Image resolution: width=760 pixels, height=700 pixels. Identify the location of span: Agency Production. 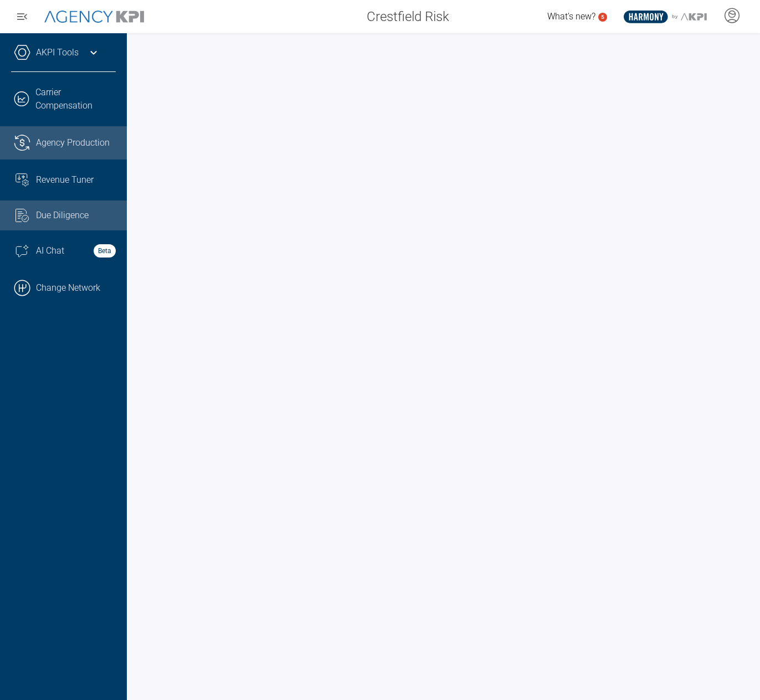
(72, 143).